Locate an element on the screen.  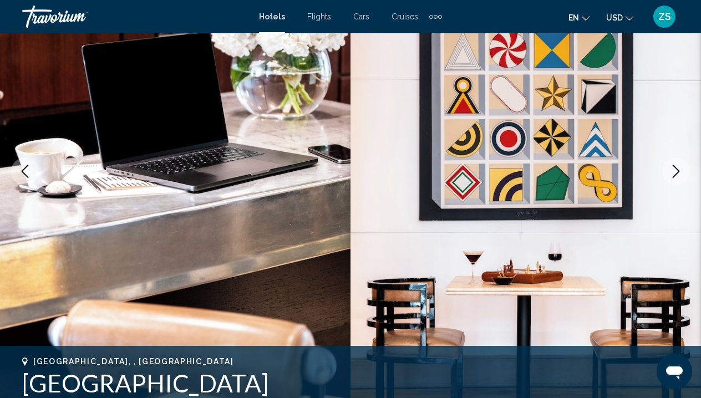
button: Change language is located at coordinates (579, 17).